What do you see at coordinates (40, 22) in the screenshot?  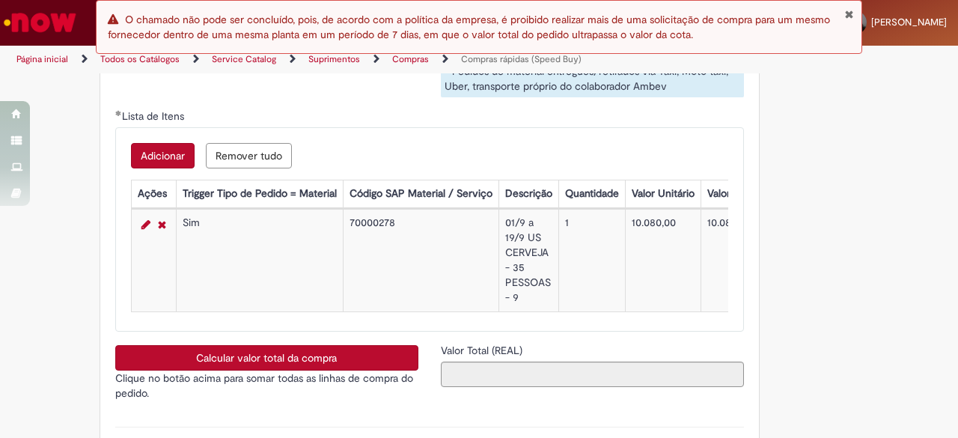 I see `img: ServiceNow` at bounding box center [40, 22].